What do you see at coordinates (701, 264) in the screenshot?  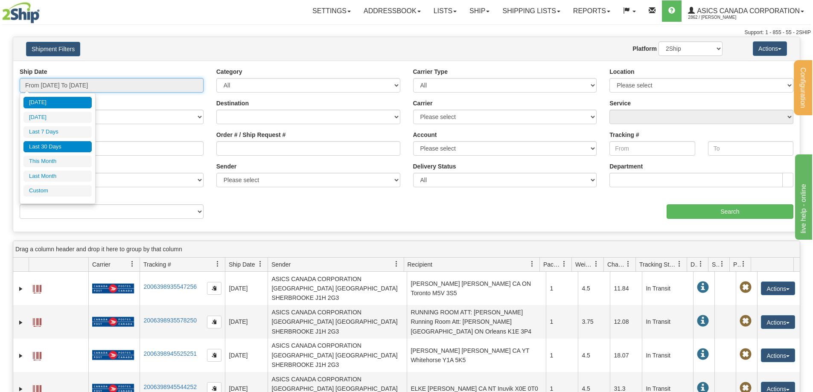 I see `a: Delivery Status filter column settings` at bounding box center [701, 264].